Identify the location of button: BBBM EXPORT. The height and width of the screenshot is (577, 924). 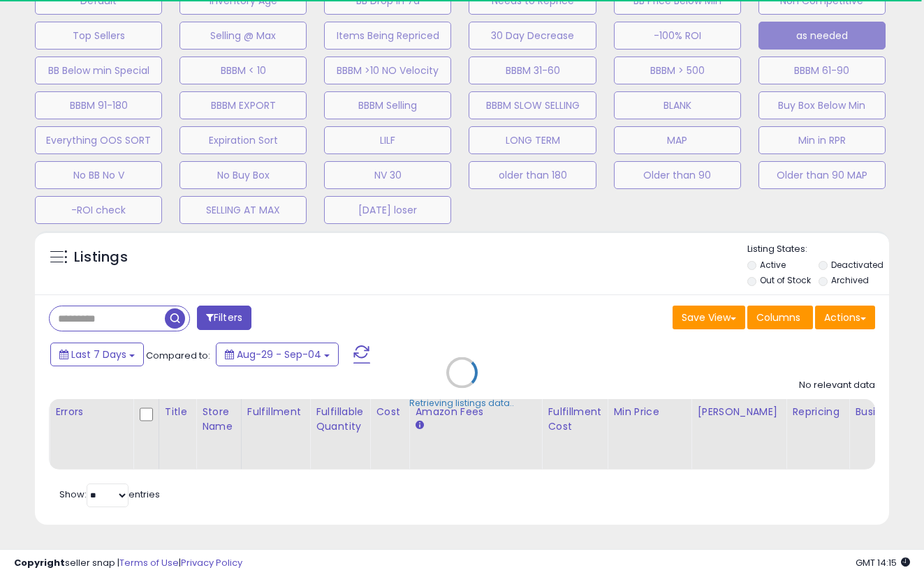
(243, 105).